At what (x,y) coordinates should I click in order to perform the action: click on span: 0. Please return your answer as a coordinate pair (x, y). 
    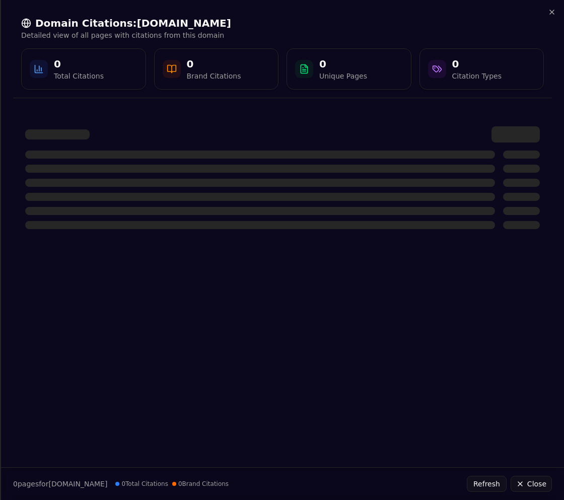
    Looking at the image, I should click on (15, 484).